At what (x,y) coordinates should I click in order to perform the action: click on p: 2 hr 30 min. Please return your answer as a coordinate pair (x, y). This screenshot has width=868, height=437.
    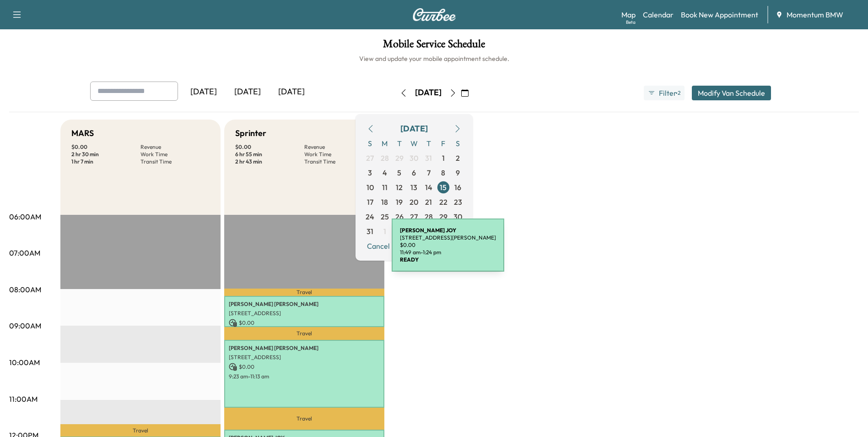
    Looking at the image, I should click on (106, 154).